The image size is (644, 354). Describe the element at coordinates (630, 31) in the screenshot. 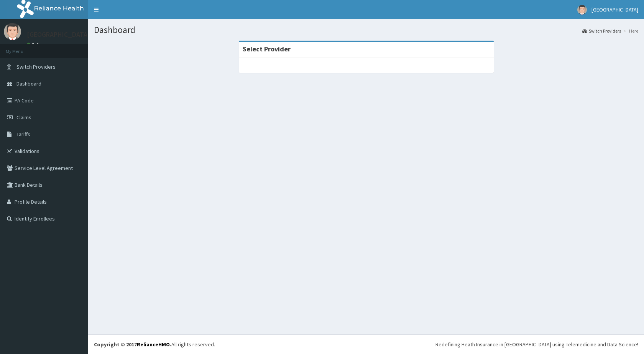

I see `li: Here` at that location.